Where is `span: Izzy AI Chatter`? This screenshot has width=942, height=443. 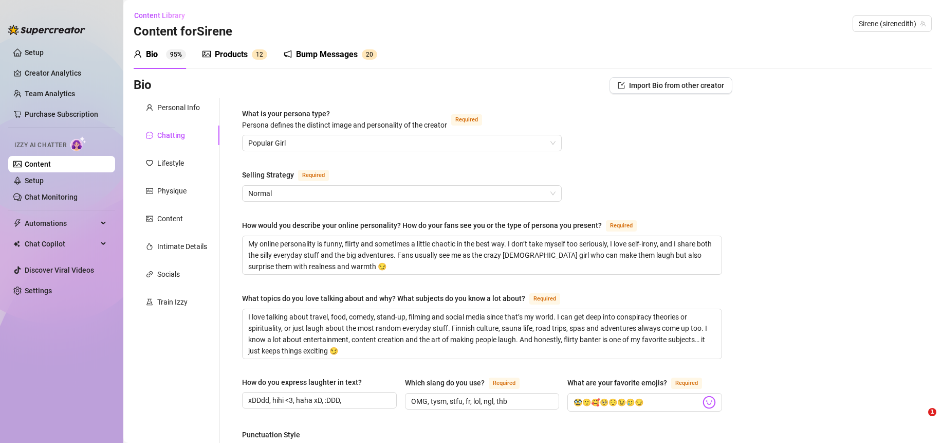 span: Izzy AI Chatter is located at coordinates (40, 145).